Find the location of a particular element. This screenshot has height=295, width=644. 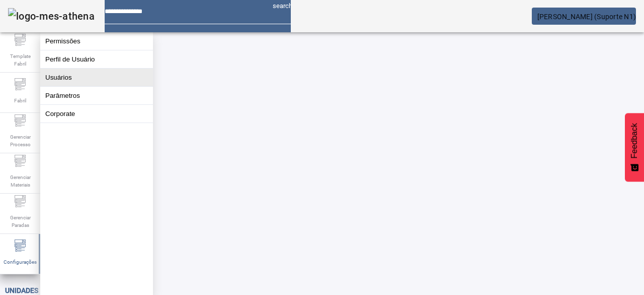

img: logo-mes-athena is located at coordinates (51, 16).